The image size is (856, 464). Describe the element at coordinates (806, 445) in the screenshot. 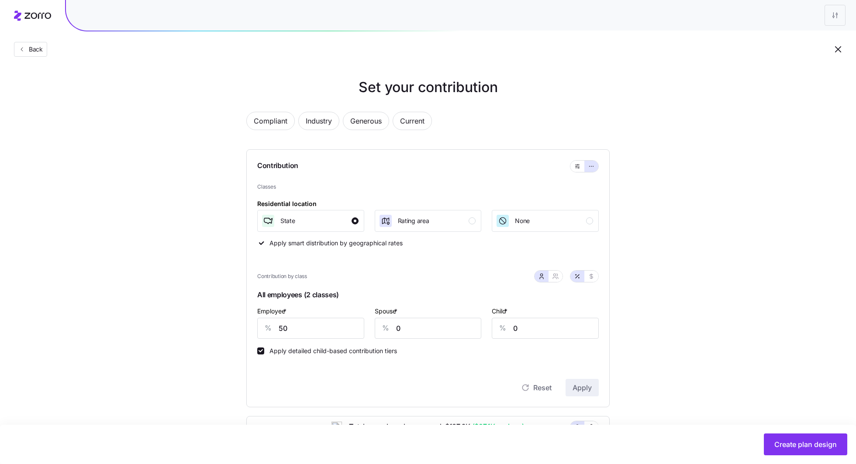

I see `button: Create plan design` at that location.